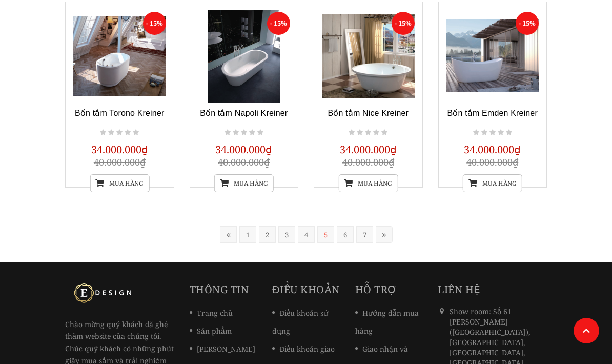 This screenshot has height=364, width=612. What do you see at coordinates (267, 234) in the screenshot?
I see `a: 2` at bounding box center [267, 234].